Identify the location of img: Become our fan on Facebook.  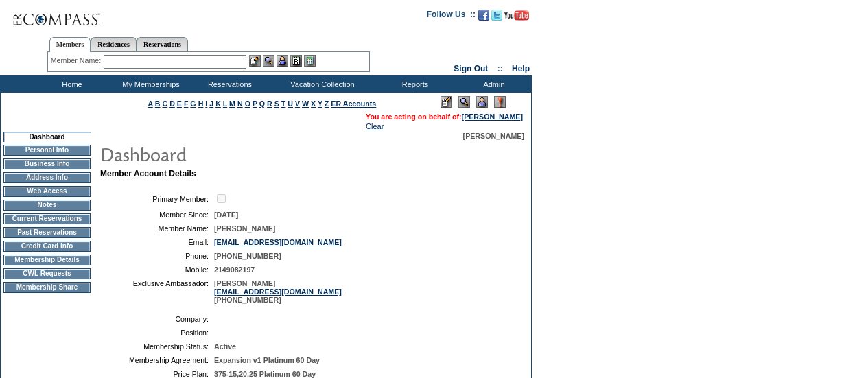
(484, 15).